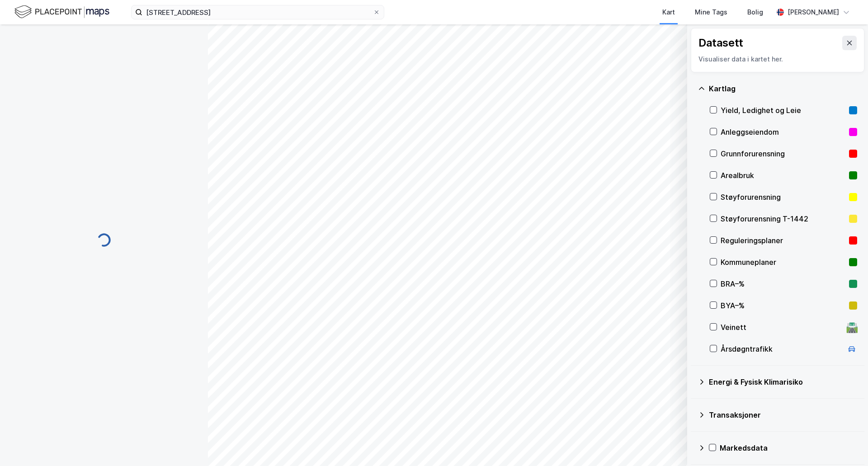 The image size is (868, 466). What do you see at coordinates (782, 176) in the screenshot?
I see `div: Arealbruk` at bounding box center [782, 176].